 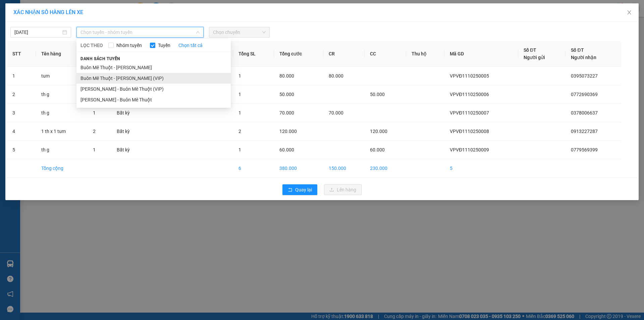 I want to click on button: rollbackQuay lại, so click(x=299, y=189).